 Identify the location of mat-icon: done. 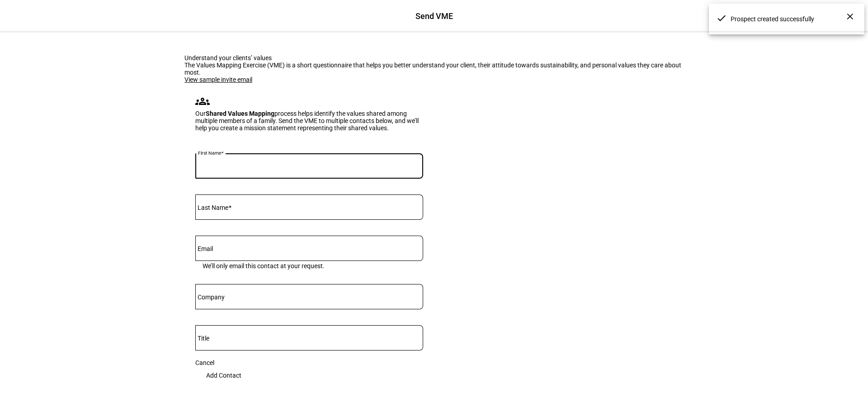
(722, 18).